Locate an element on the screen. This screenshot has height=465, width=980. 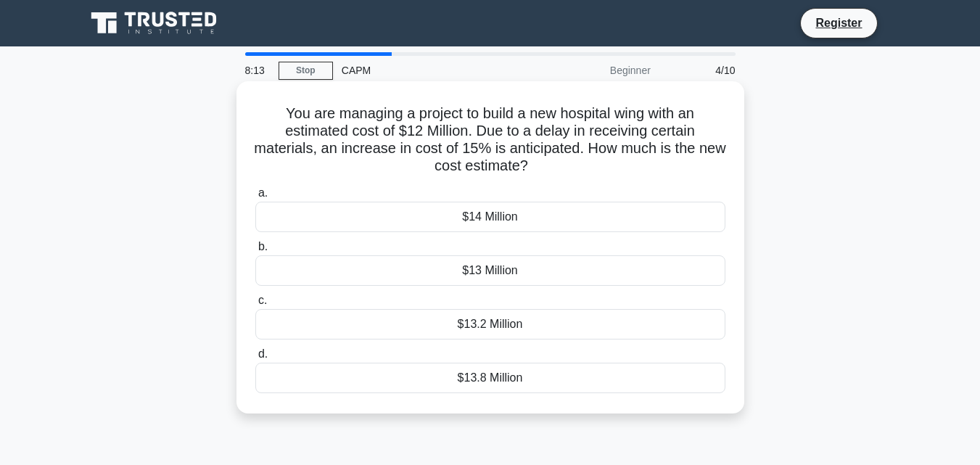
a: Register is located at coordinates (838, 23).